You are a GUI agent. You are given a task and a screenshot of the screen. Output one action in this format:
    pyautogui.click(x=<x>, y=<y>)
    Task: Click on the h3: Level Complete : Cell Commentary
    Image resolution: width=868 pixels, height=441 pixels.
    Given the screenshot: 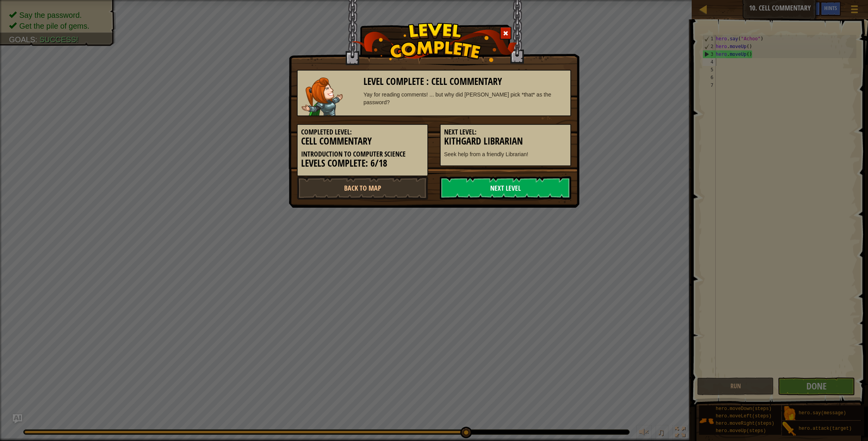 What is the action you would take?
    pyautogui.click(x=465, y=81)
    